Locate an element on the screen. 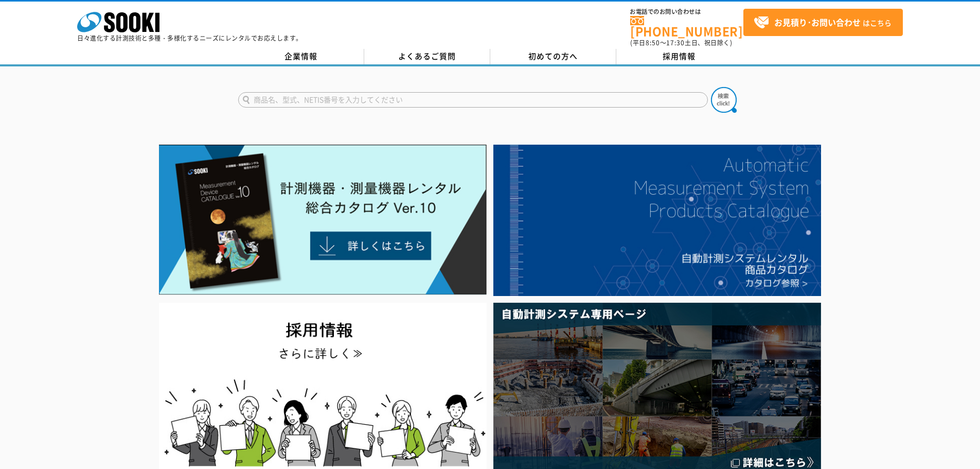  a: よくあるご質問 is located at coordinates (427, 57).